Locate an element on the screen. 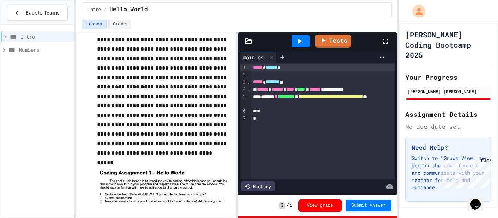 The image size is (498, 218). div: 3 is located at coordinates (243, 82).